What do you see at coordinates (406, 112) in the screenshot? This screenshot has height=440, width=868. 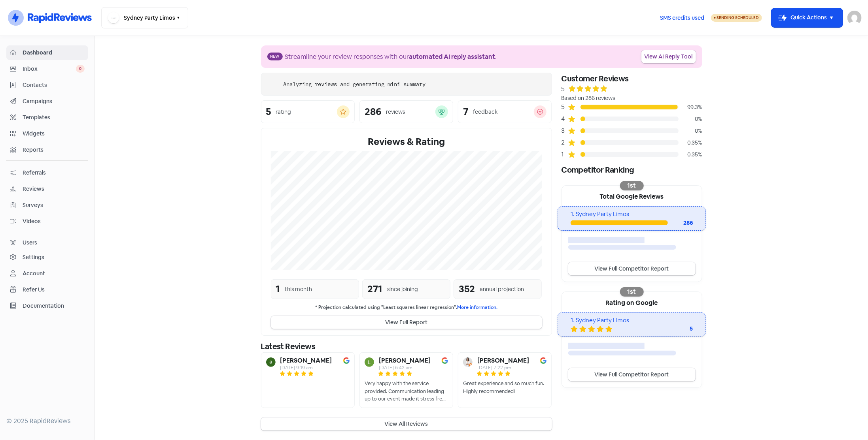 I see `a: 286reviews` at bounding box center [406, 112].